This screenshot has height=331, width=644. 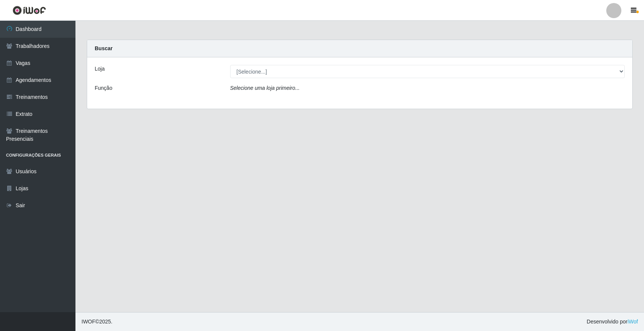 What do you see at coordinates (100, 69) in the screenshot?
I see `label: Loja` at bounding box center [100, 69].